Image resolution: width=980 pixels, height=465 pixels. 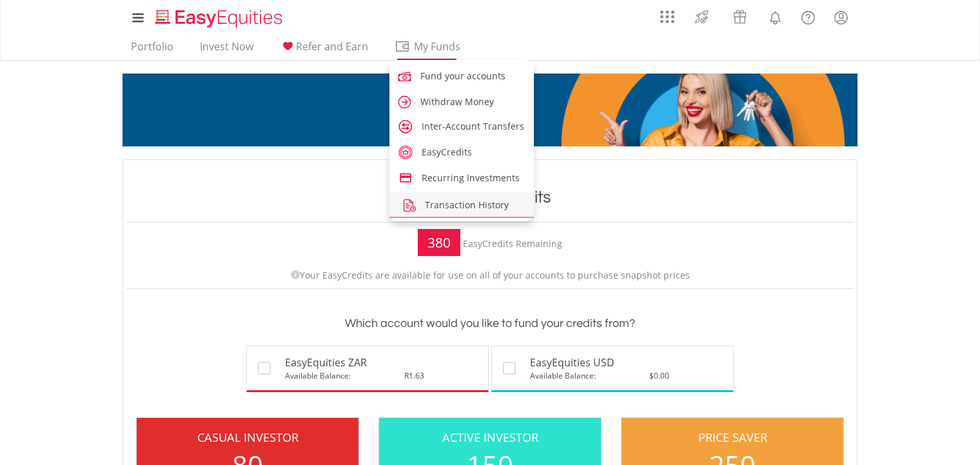 I want to click on span: EasyEquities USD, so click(x=572, y=363).